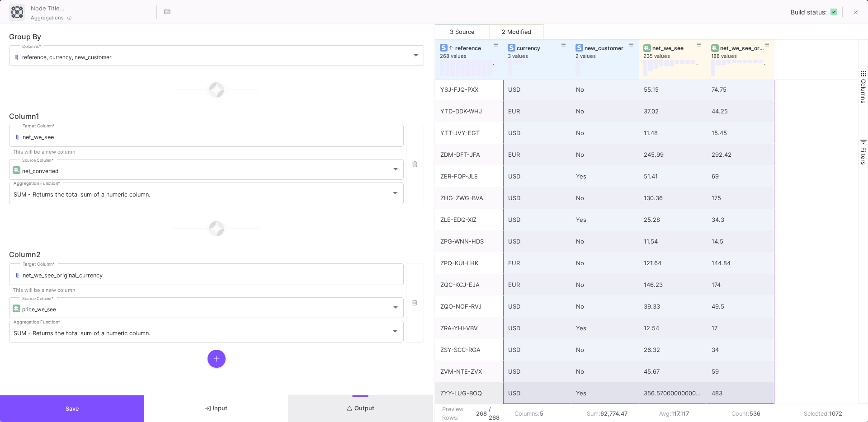  Describe the element at coordinates (672, 154) in the screenshot. I see `div: 245.99` at that location.